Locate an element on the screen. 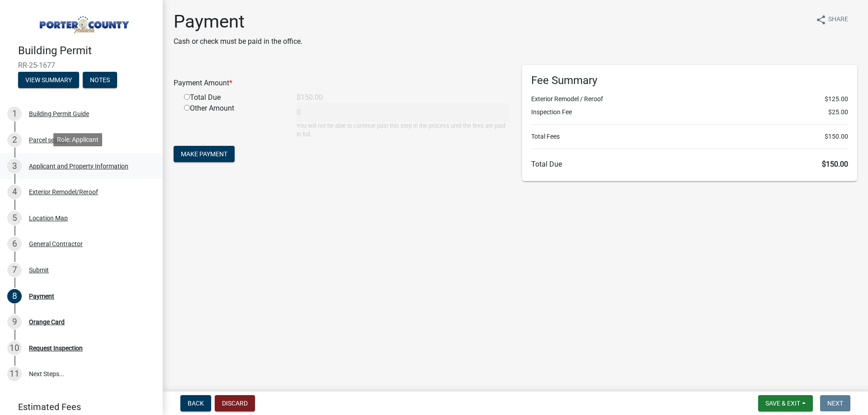  div: 1 is located at coordinates (14, 114).